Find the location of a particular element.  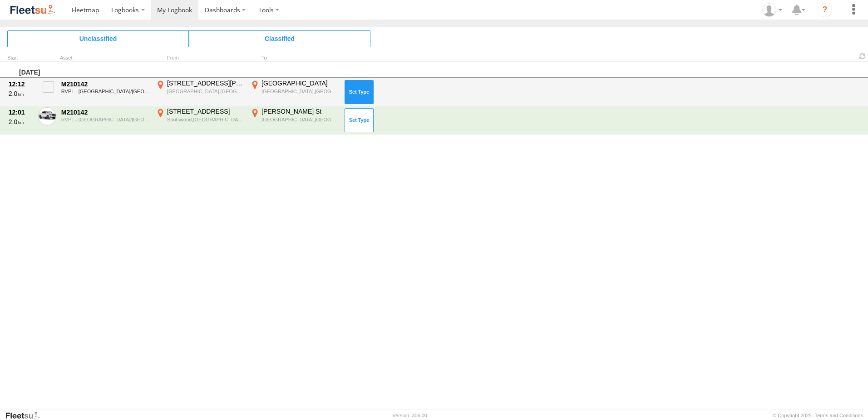

a: Terms and Conditions is located at coordinates (839, 415).